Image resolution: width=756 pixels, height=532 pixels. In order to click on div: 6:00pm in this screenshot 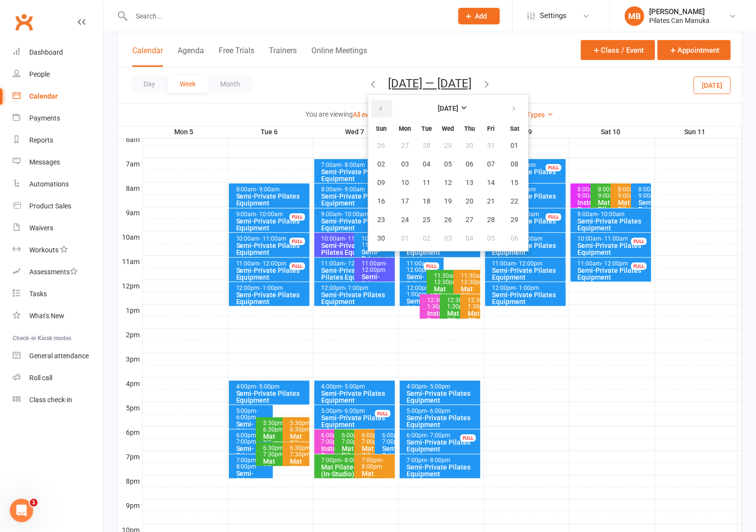, I will do `click(352, 439)`.